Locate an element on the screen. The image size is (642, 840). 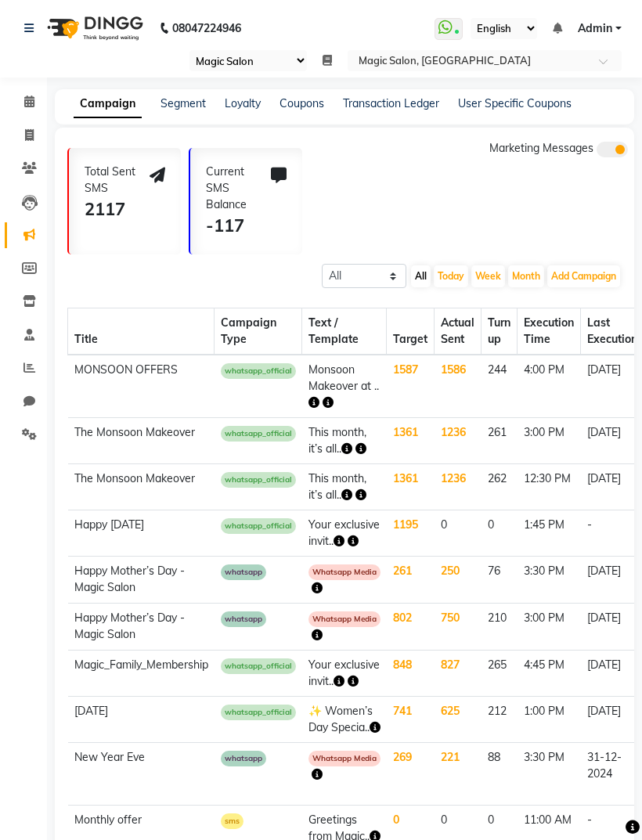
a: User Specific Coupons is located at coordinates (514, 103).